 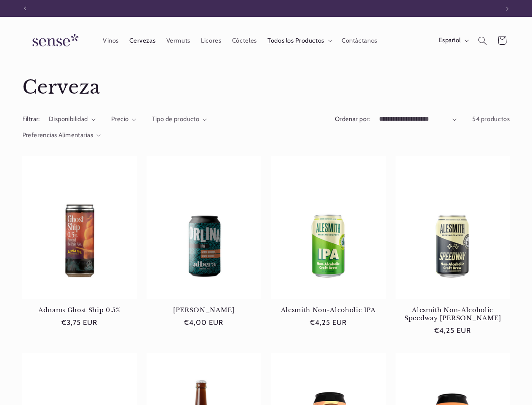 What do you see at coordinates (180, 119) in the screenshot?
I see `summary: Tipo de producto (0 seleccionado)` at bounding box center [180, 119].